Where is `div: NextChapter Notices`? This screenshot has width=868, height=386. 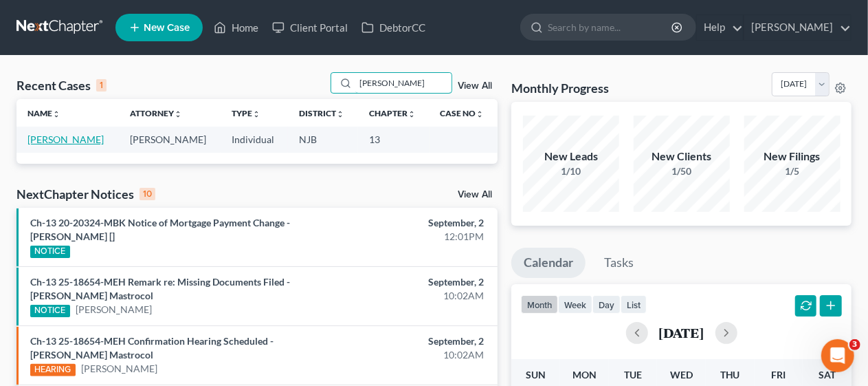
div: NextChapter Notices is located at coordinates (86, 194).